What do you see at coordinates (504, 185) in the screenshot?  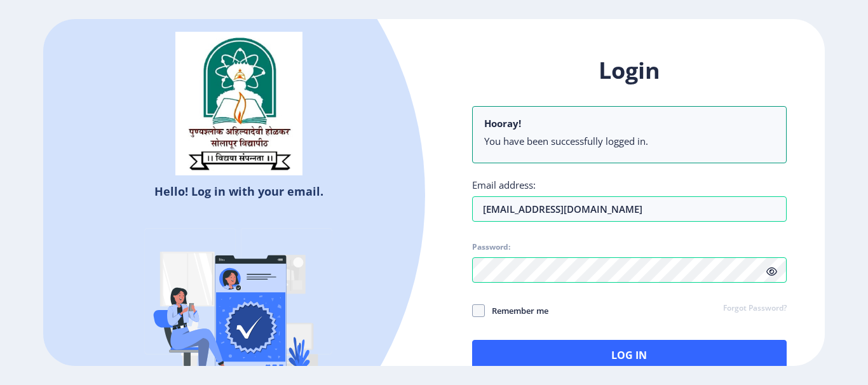 I see `label: Email address:` at bounding box center [504, 185].